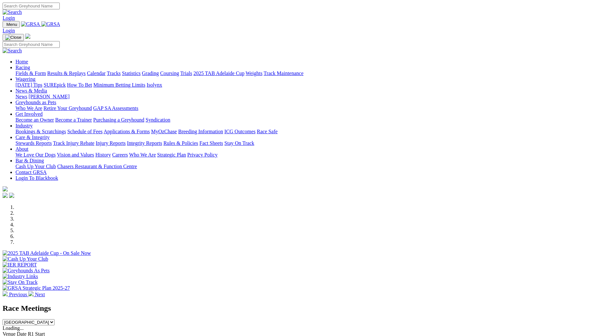  Describe the element at coordinates (119, 85) in the screenshot. I see `a: Minimum Betting Limits` at that location.